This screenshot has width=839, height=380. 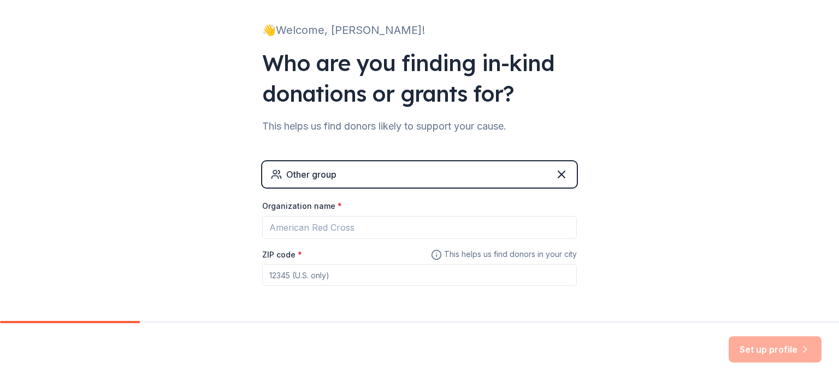 I want to click on label: ZIP code, so click(x=282, y=255).